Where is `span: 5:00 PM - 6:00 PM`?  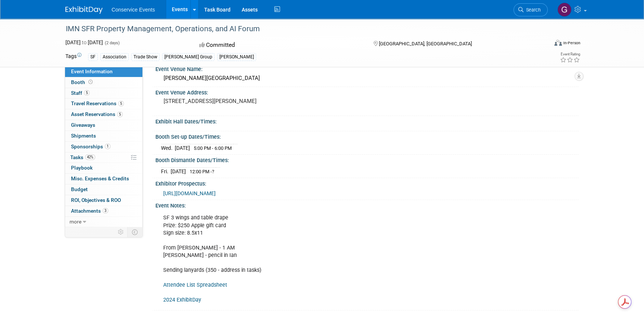 span: 5:00 PM - 6:00 PM is located at coordinates (213, 148).